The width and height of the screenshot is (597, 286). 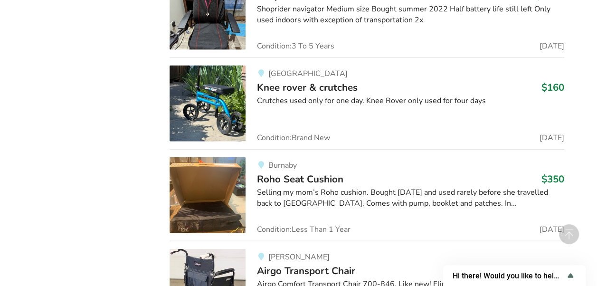 What do you see at coordinates (508, 275) in the screenshot?
I see `span: Hi there! Would you like to help us improve AssistList?` at bounding box center [508, 275].